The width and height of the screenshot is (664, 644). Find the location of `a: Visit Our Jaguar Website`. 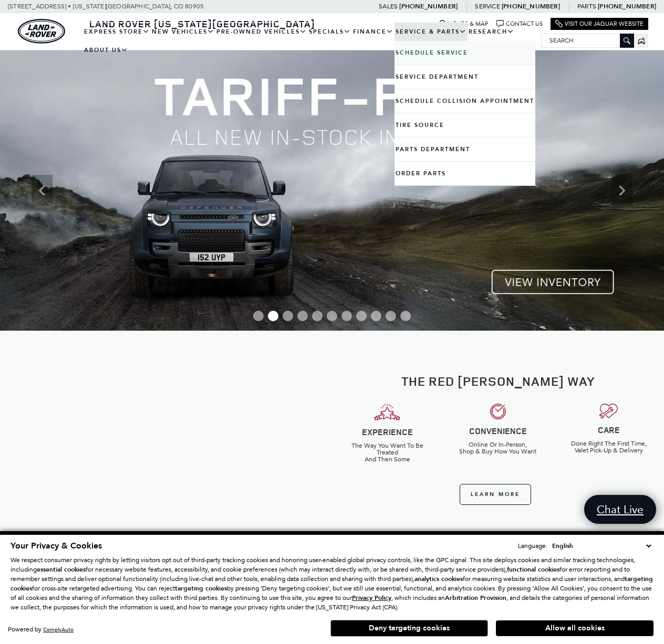

a: Visit Our Jaguar Website is located at coordinates (599, 23).